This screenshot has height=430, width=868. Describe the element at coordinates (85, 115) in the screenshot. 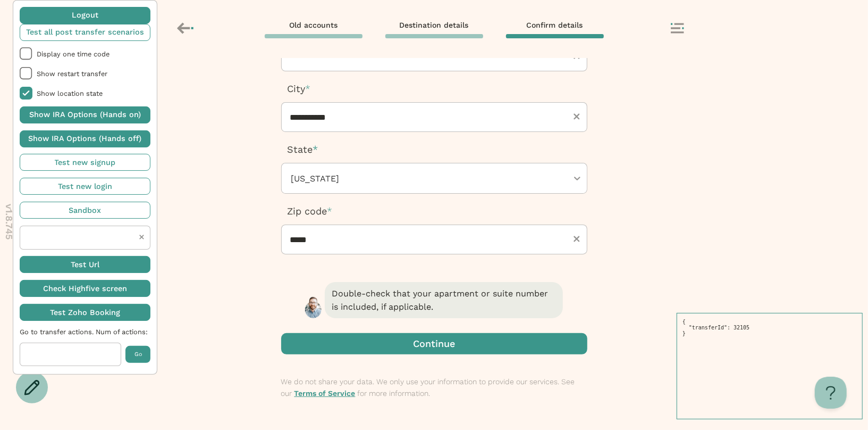

I see `button: Show IRA Options (Hands on)` at that location.